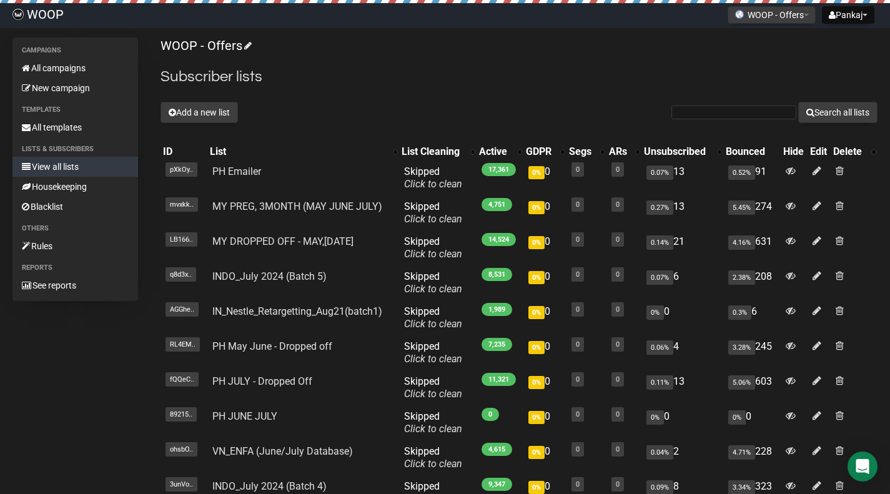 The height and width of the screenshot is (494, 890). What do you see at coordinates (18, 14) in the screenshot?
I see `img: 4d925a9fe92a8a7b5f21e009425b0952` at bounding box center [18, 14].